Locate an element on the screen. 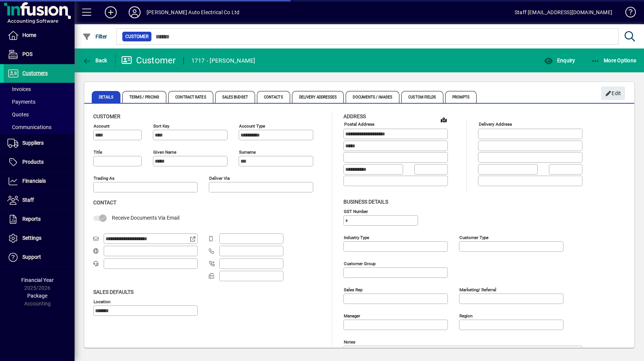 The width and height of the screenshot is (644, 361). a: Suppliers is located at coordinates (39, 143).